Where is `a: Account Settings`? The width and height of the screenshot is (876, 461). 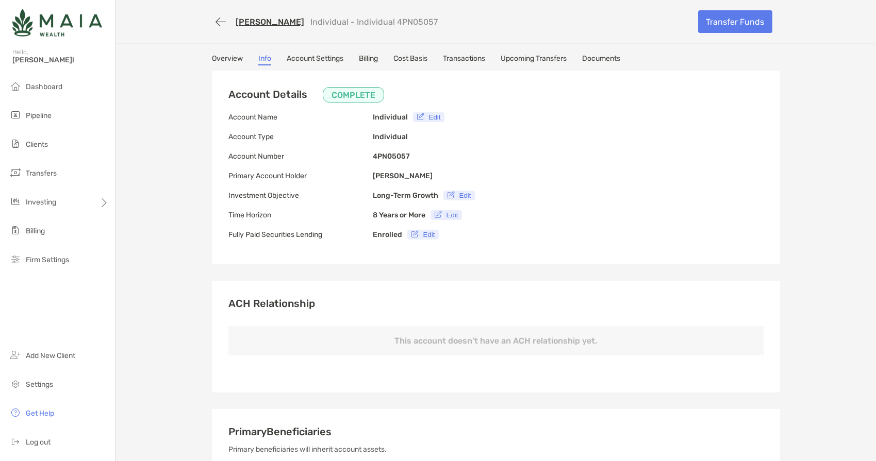
a: Account Settings is located at coordinates (315, 60).